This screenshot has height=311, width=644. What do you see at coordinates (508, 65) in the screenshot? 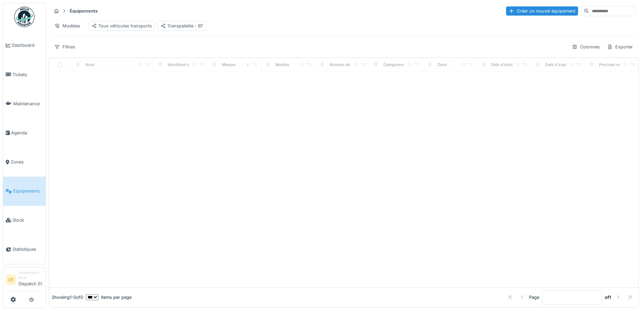
I see `div: Date d'Installation` at bounding box center [508, 65].